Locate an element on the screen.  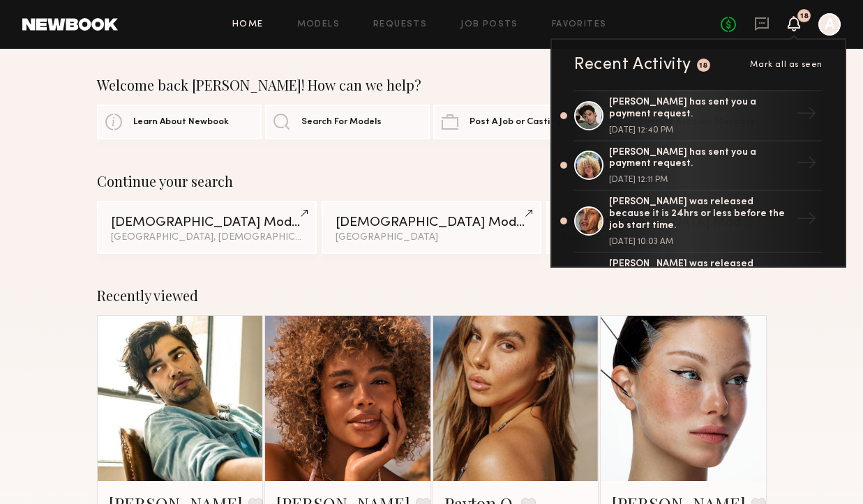
a: Search For Models is located at coordinates (347, 122).